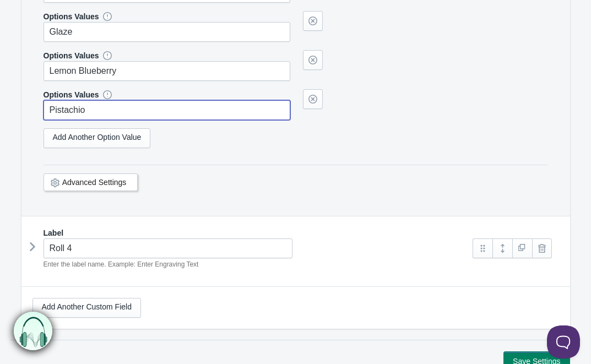  What do you see at coordinates (121, 264) in the screenshot?
I see `em: Enter the label name. Example: Enter Engraving Text` at bounding box center [121, 264].